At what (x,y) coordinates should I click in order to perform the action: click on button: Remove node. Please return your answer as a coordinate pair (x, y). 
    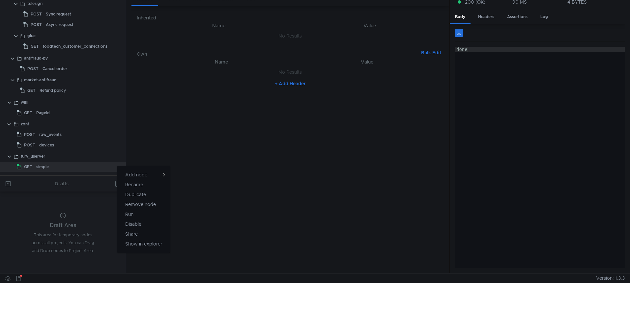
    Looking at the image, I should click on (144, 205).